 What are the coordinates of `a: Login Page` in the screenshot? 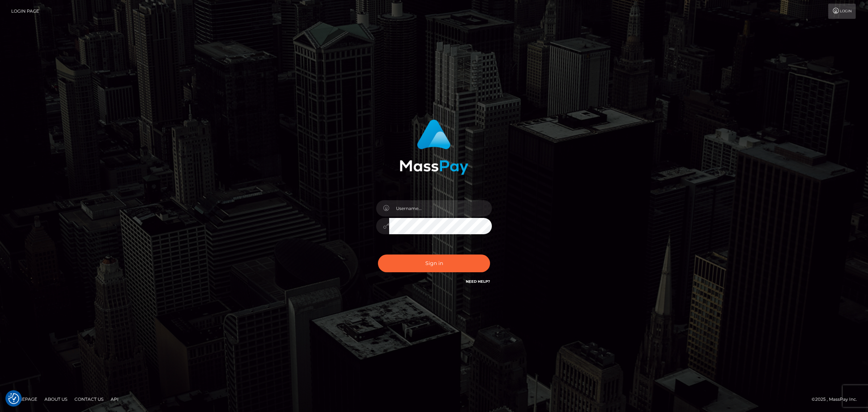 It's located at (25, 12).